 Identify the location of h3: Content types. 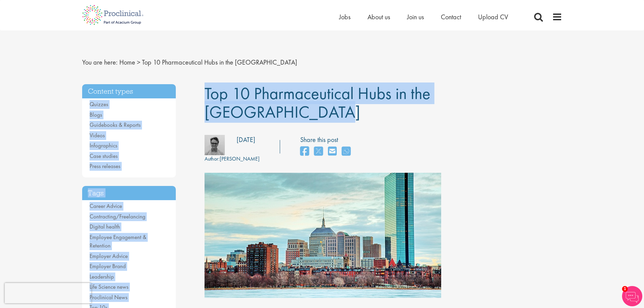
(129, 91).